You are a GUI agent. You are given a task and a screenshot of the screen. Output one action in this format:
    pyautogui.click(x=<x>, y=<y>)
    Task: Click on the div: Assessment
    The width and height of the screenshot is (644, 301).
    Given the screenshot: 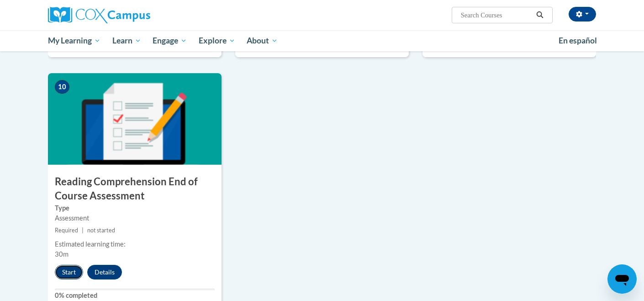 What is the action you would take?
    pyautogui.click(x=135, y=218)
    